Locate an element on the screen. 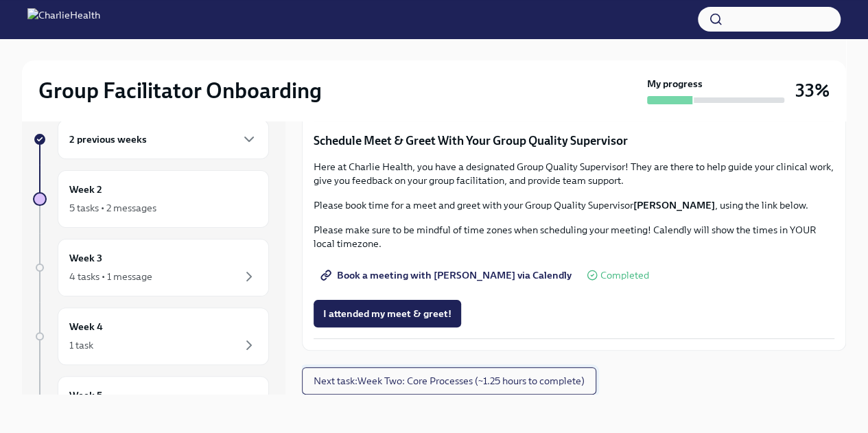 The height and width of the screenshot is (433, 868). p: Schedule Meet & Greet With Your Group Quality Supervisor is located at coordinates (573, 141).